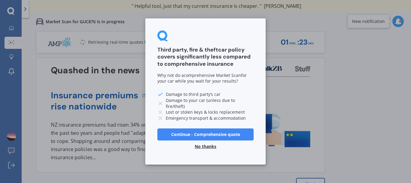  What do you see at coordinates (213, 75) in the screenshot?
I see `span: comprehensive Market Scan` at bounding box center [213, 75].